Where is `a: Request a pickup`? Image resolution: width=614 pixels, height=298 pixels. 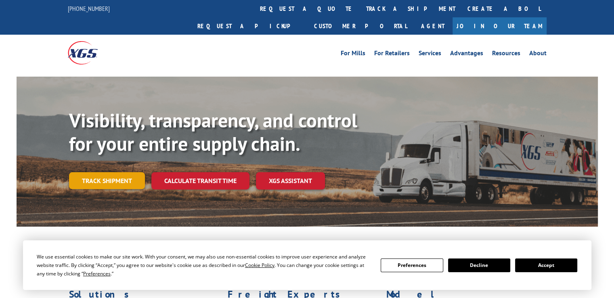 a: Request a pickup is located at coordinates (249, 26).